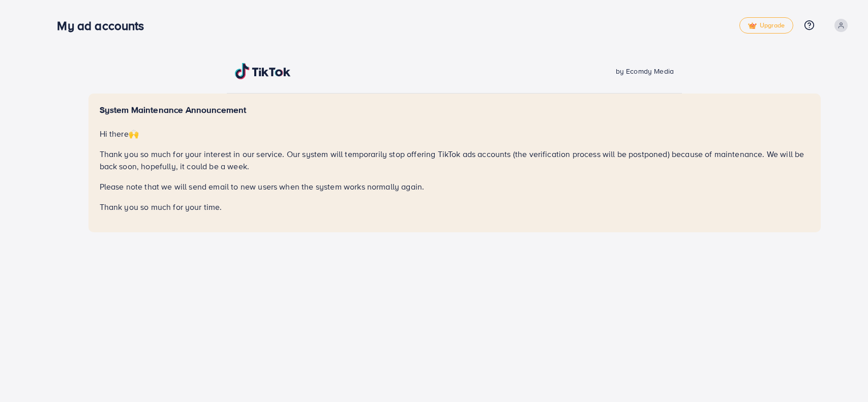  Describe the element at coordinates (455, 206) in the screenshot. I see `p: Thank you so much for your time.` at that location.